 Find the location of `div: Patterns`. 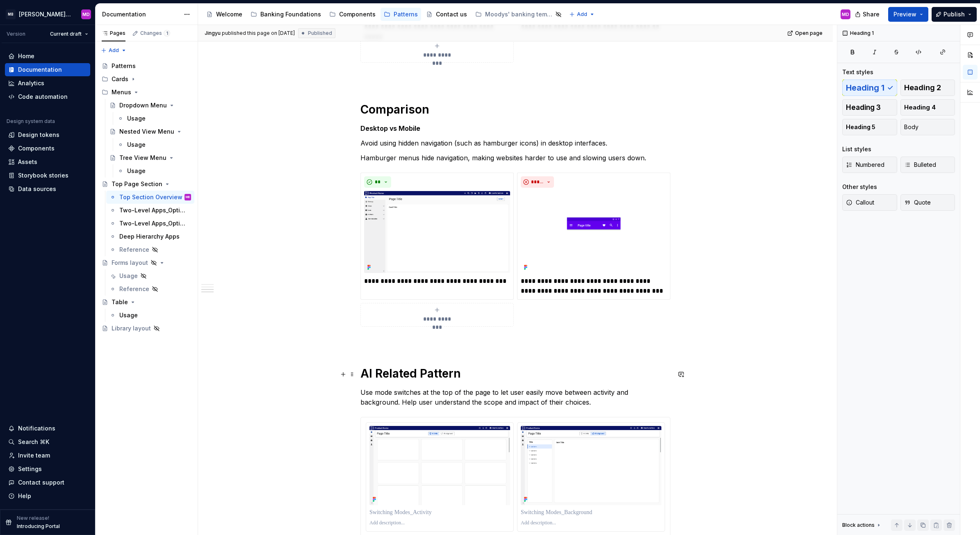

div: Patterns is located at coordinates (123, 66).